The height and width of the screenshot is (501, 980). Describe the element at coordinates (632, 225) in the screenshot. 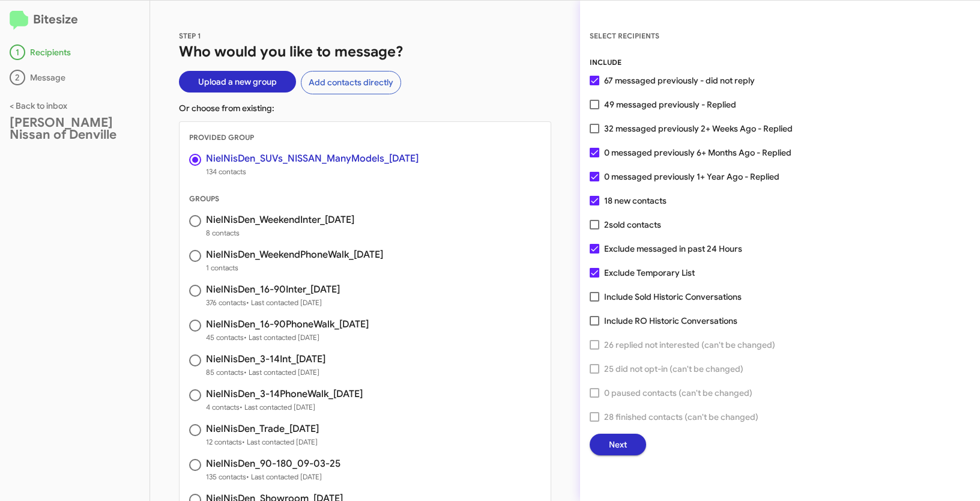

I see `span: 2` at that location.